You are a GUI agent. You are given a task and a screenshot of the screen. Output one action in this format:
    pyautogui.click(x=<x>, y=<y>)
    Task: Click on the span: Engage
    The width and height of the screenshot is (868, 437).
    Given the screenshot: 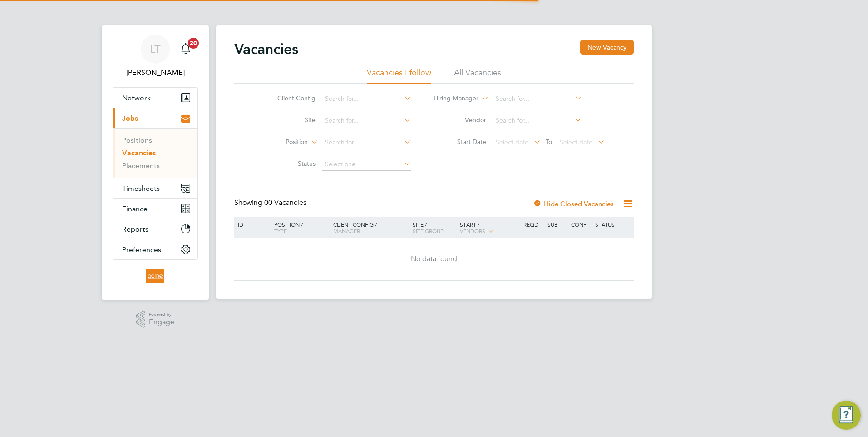 What is the action you would take?
    pyautogui.click(x=161, y=322)
    